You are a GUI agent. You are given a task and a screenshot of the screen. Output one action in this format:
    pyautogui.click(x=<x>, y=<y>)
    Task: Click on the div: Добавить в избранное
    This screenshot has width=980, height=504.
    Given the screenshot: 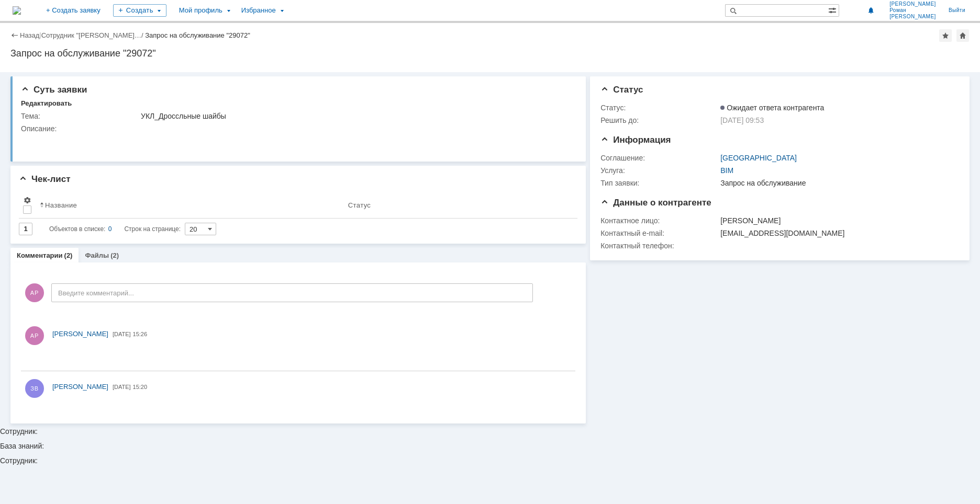 What is the action you would take?
    pyautogui.click(x=945, y=35)
    